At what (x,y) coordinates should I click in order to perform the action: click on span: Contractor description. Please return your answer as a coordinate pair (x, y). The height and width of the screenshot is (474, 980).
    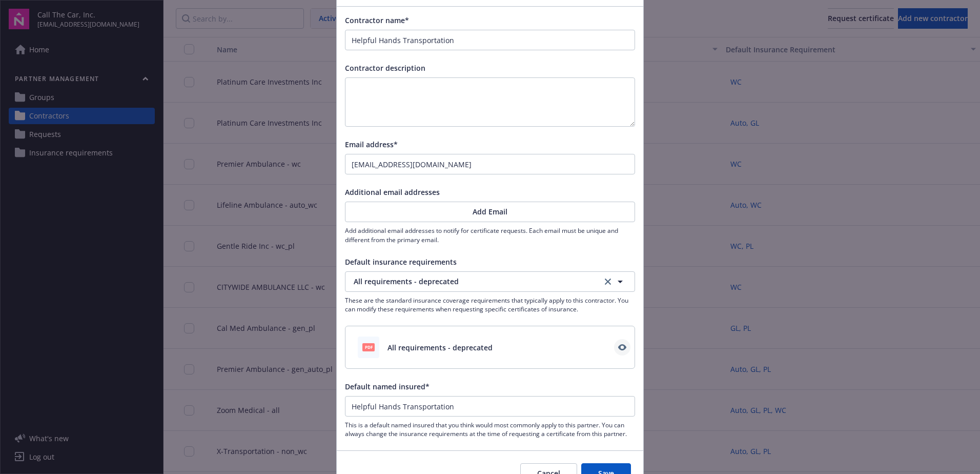
    Looking at the image, I should click on (385, 68).